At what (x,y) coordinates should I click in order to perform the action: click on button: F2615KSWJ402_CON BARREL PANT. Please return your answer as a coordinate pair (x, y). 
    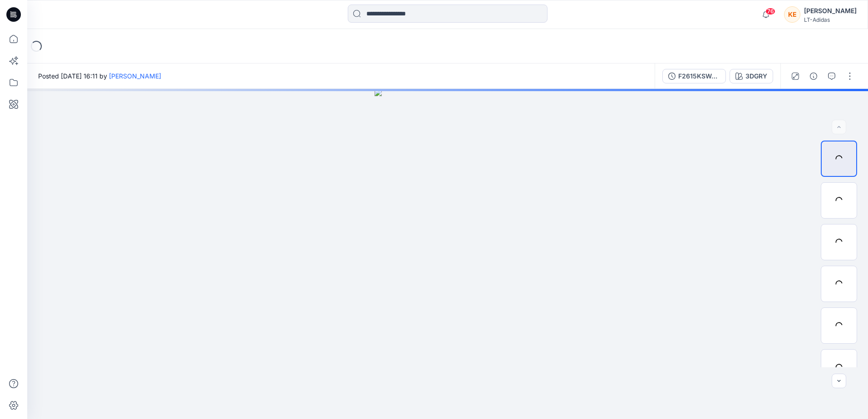
    Looking at the image, I should click on (694, 76).